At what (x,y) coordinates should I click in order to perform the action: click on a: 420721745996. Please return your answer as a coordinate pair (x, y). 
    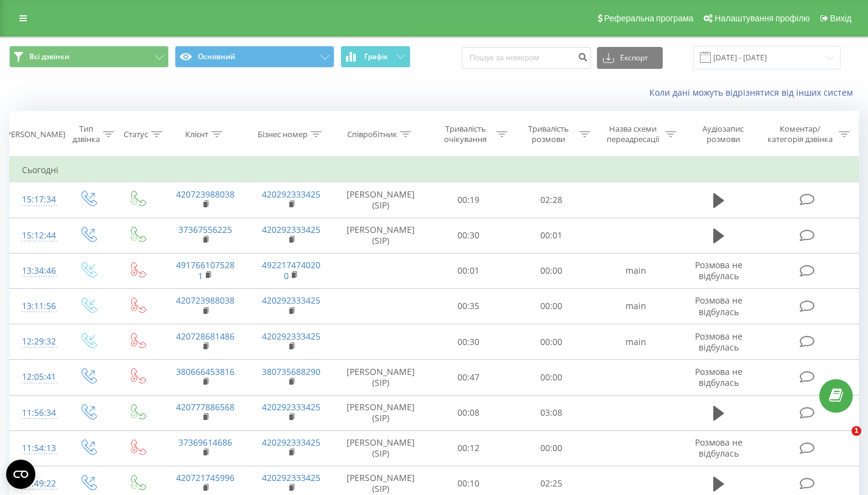
    Looking at the image, I should click on (205, 477).